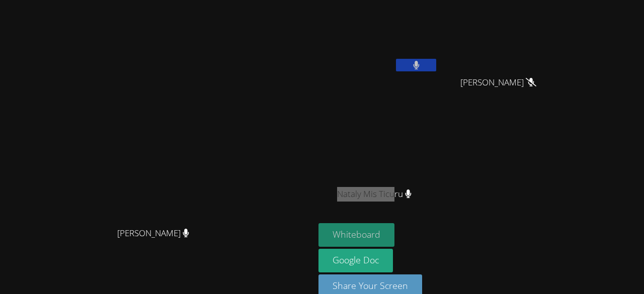 The image size is (644, 294). Describe the element at coordinates (355, 260) in the screenshot. I see `a: Google Doc` at that location.